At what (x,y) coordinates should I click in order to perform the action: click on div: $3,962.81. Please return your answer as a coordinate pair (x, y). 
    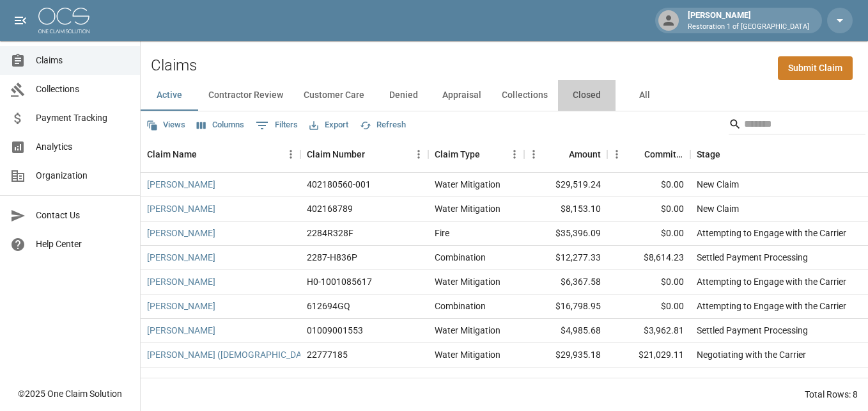
    Looking at the image, I should click on (649, 331).